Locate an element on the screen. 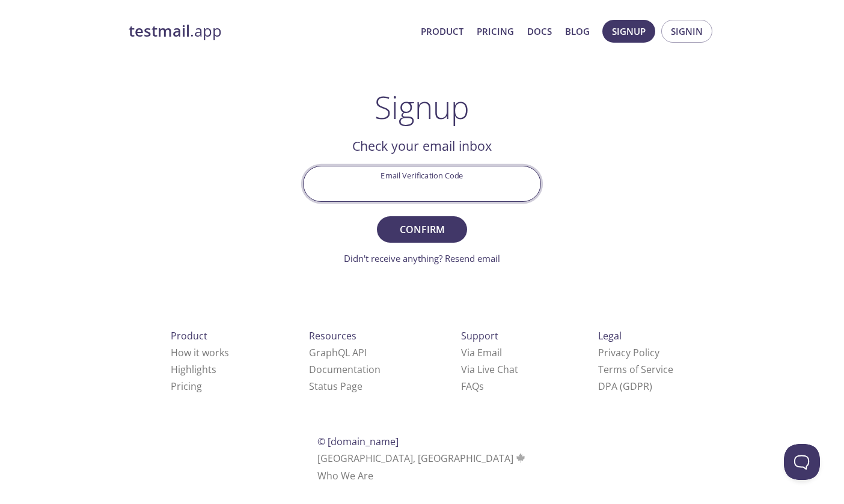  span: Product is located at coordinates (188, 336).